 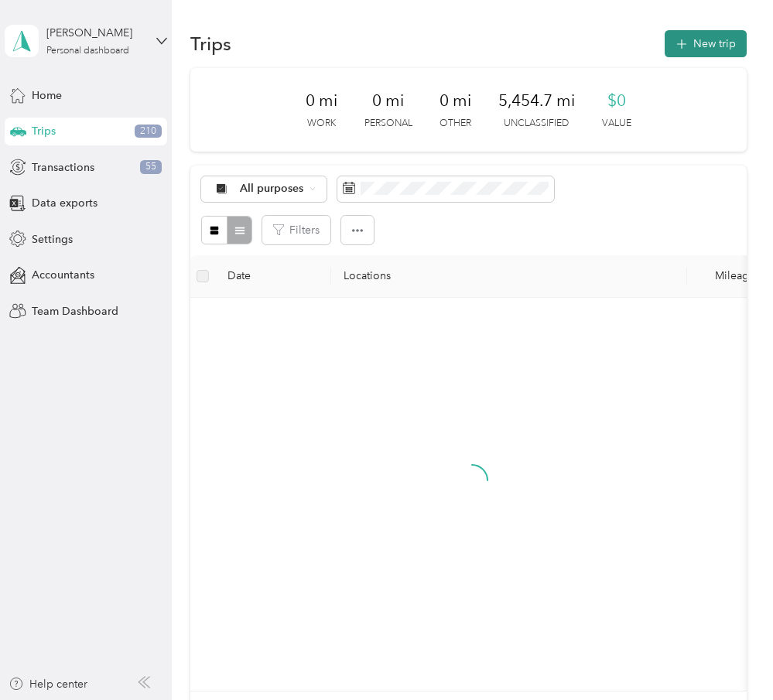 I want to click on h1: Trips, so click(x=210, y=44).